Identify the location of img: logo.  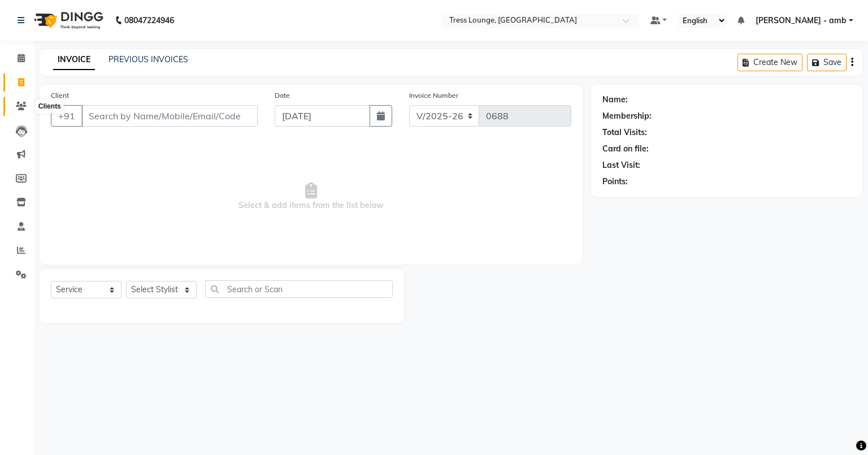
(68, 20).